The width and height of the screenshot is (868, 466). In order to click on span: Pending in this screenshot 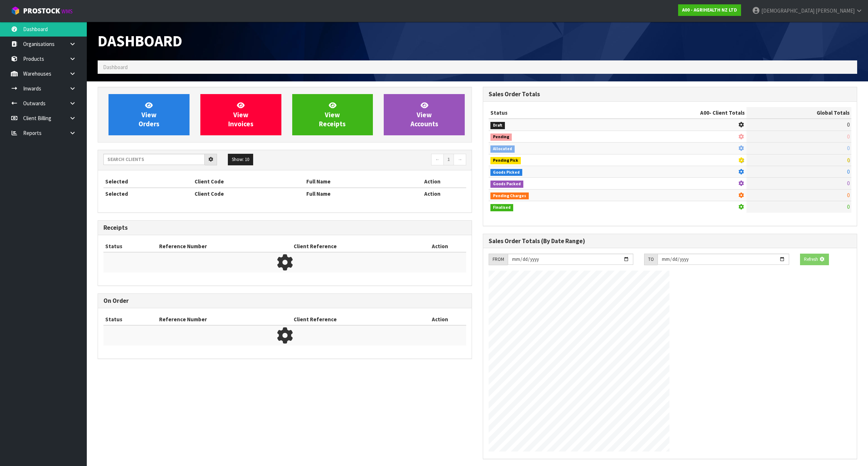, I will do `click(501, 137)`.